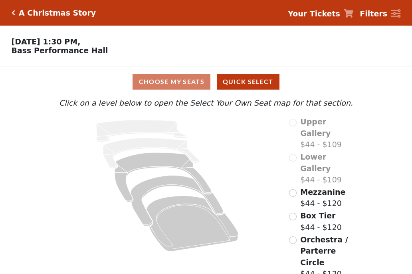 The height and width of the screenshot is (274, 412). What do you see at coordinates (151, 153) in the screenshot?
I see `path: Lower Gallery - Seats Available: 0` at bounding box center [151, 153].